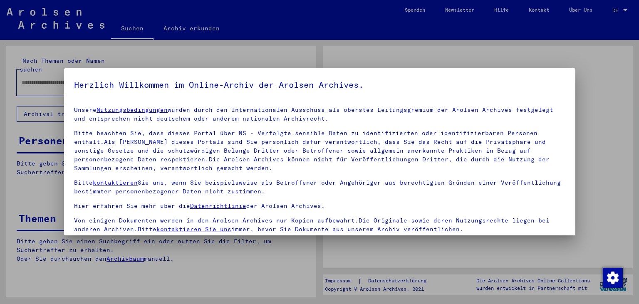  What do you see at coordinates (319, 225) in the screenshot?
I see `p: Von einigen Dokumenten werden in den Arolsen Archives nur Kopien aufbewahrt.Die Originale sowie d...` at bounding box center [319, 225].